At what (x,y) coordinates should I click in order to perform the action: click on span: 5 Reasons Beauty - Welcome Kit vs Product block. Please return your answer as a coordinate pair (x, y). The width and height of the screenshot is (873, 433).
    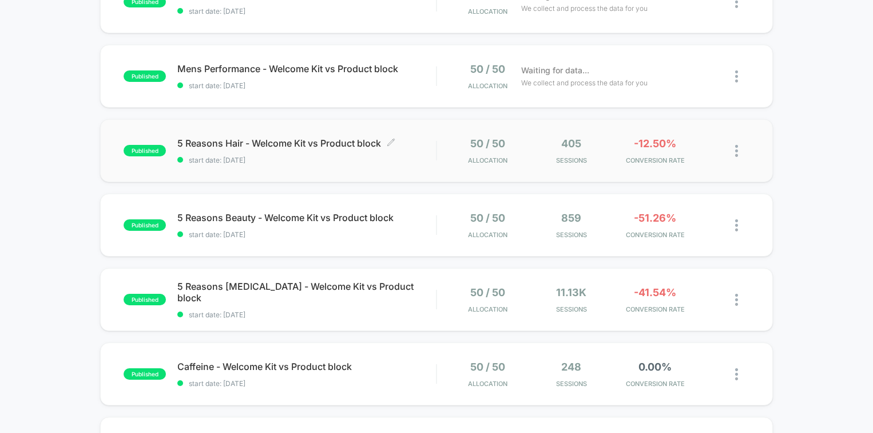
    Looking at the image, I should click on (307, 217).